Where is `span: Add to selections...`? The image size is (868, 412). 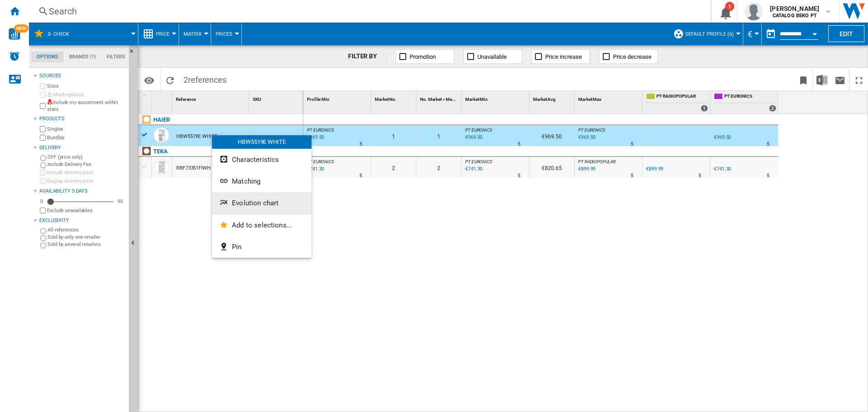
span: Add to selections... is located at coordinates (262, 225).